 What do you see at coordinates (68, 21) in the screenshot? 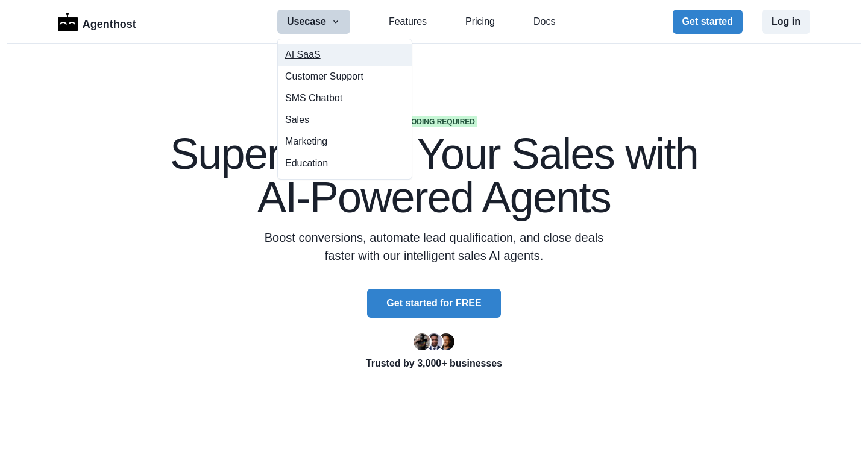
I see `img: Logo` at bounding box center [68, 21].